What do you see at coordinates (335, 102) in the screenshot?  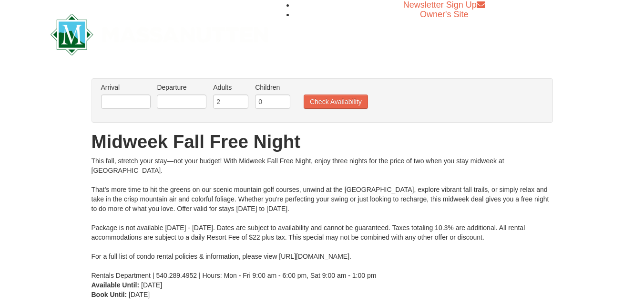 I see `button: Check Availability` at bounding box center [335, 102].